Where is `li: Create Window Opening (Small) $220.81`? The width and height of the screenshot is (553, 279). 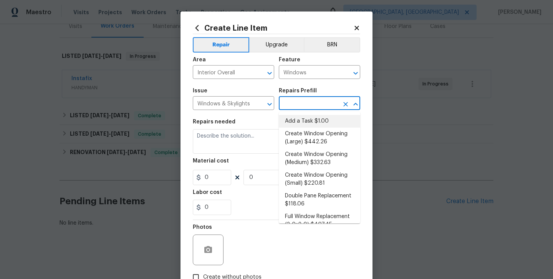 li: Create Window Opening (Small) $220.81 is located at coordinates (319, 180).